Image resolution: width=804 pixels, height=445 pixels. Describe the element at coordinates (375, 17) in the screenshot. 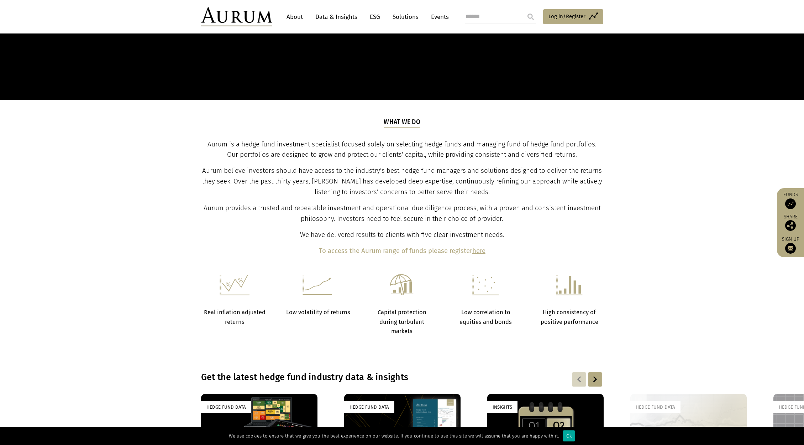

I see `a: ESG` at that location.